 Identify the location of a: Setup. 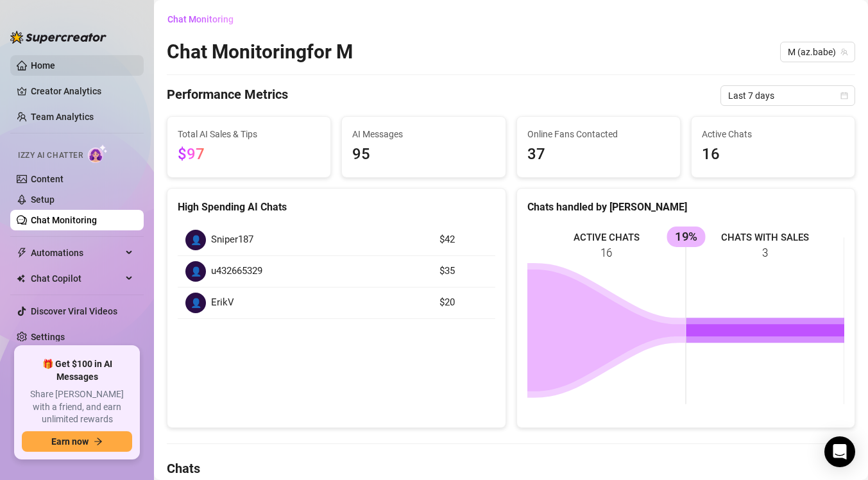
(42, 200).